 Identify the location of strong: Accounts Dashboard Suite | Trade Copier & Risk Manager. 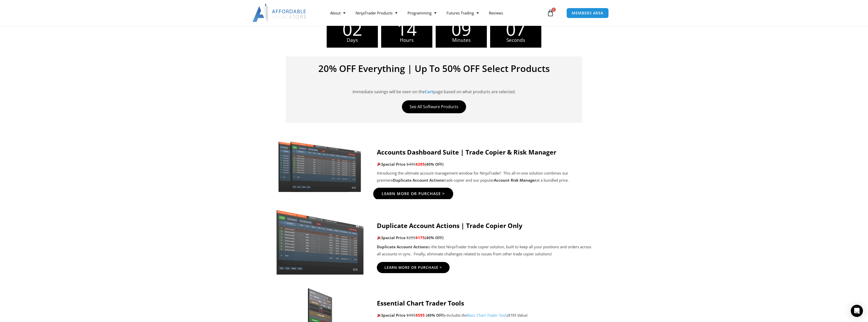
(467, 152).